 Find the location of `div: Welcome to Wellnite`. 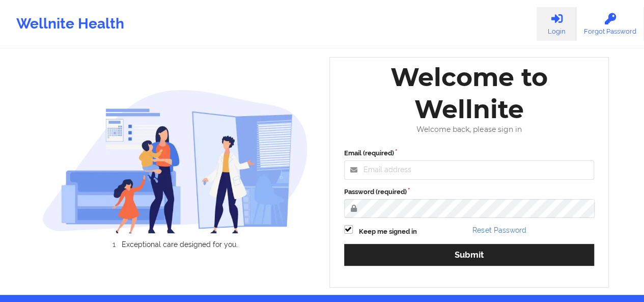

div: Welcome to Wellnite is located at coordinates (469, 94).